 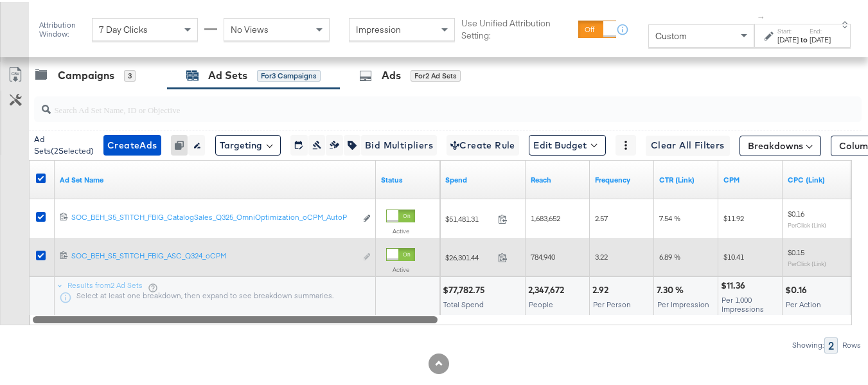 What do you see at coordinates (213, 255) in the screenshot?
I see `a: SOC_BEH_S5_STITCH_FBIG_ASC_Q324_oCPM` at bounding box center [213, 255].